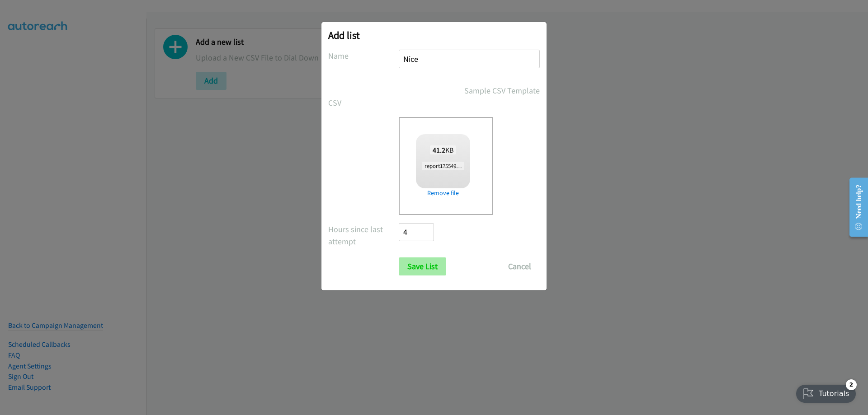 Image resolution: width=868 pixels, height=415 pixels. Describe the element at coordinates (35, 18) in the screenshot. I see `button: Checklist, Tutorials, 2 incomplete tasks` at that location.